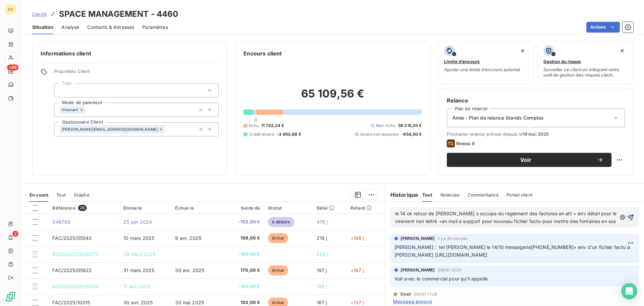 The image size is (644, 306). I want to click on span: il y a 35 minutes, so click(453, 238).